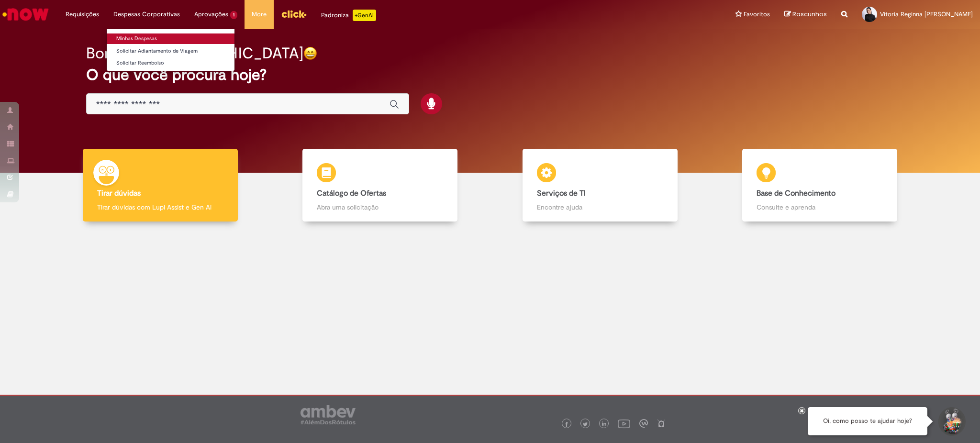  What do you see at coordinates (170, 39) in the screenshot?
I see `a: Minhas Despesas` at bounding box center [170, 39].